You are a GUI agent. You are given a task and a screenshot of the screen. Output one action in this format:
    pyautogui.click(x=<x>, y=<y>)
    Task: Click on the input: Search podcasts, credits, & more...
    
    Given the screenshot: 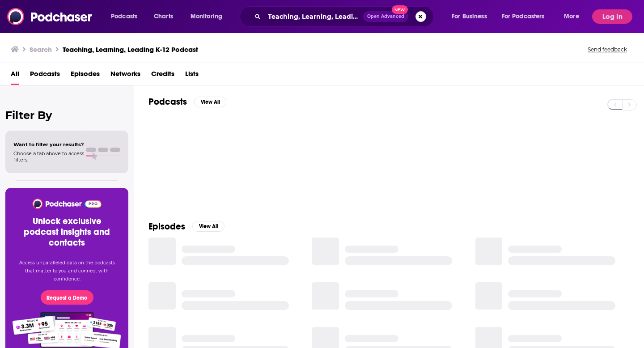 What is the action you would take?
    pyautogui.click(x=314, y=16)
    